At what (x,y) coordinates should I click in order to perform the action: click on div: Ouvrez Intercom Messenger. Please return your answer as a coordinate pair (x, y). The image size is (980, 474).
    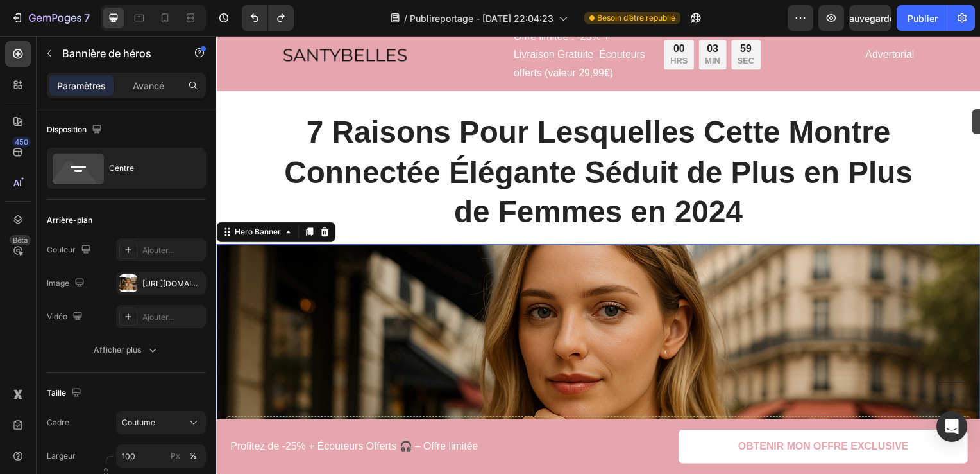
    Looking at the image, I should click on (952, 426).